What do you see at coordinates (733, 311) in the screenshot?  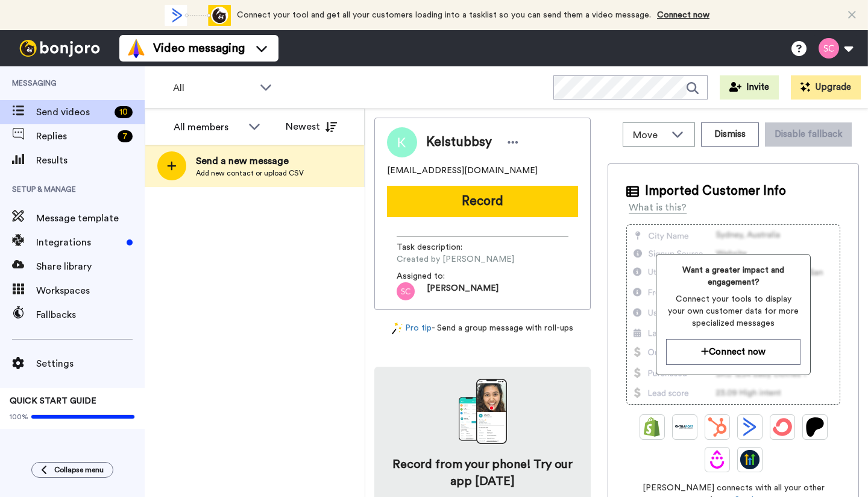 I see `span: Connect your tools to display your own customer data for more specialized messages` at bounding box center [733, 311].